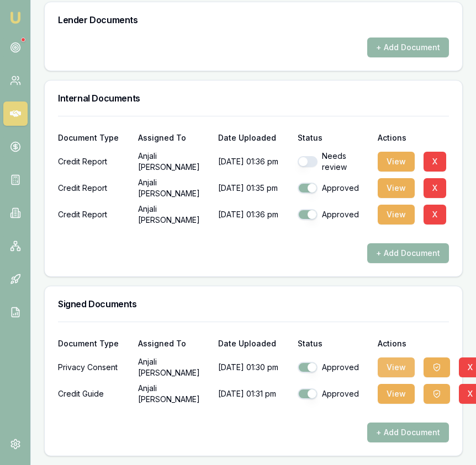 The height and width of the screenshot is (465, 476). Describe the element at coordinates (253, 304) in the screenshot. I see `h3: Signed Documents` at that location.